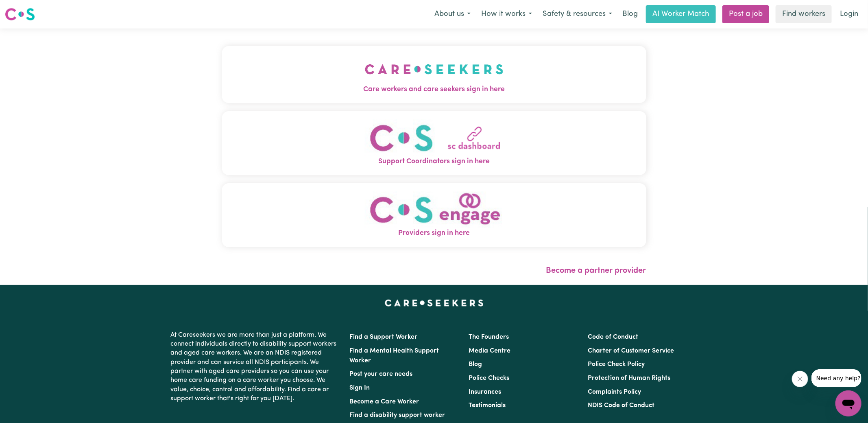 Image resolution: width=868 pixels, height=423 pixels. I want to click on a: The Founders, so click(488, 337).